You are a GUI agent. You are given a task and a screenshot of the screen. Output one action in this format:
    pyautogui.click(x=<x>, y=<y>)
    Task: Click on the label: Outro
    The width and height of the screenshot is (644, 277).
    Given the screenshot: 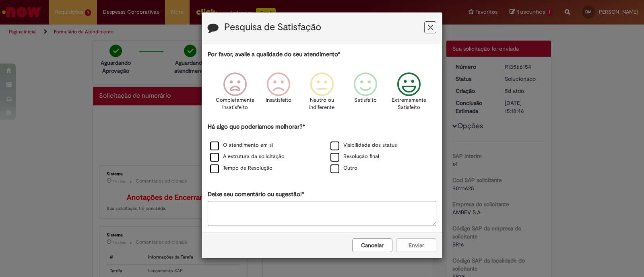 What is the action you would take?
    pyautogui.click(x=344, y=168)
    